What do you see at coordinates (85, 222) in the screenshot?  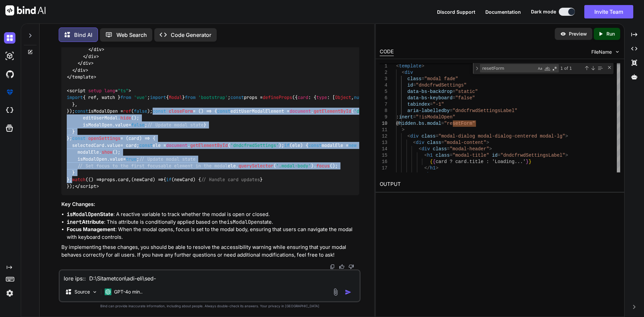 I see `strong: Attribute` at bounding box center [85, 222].